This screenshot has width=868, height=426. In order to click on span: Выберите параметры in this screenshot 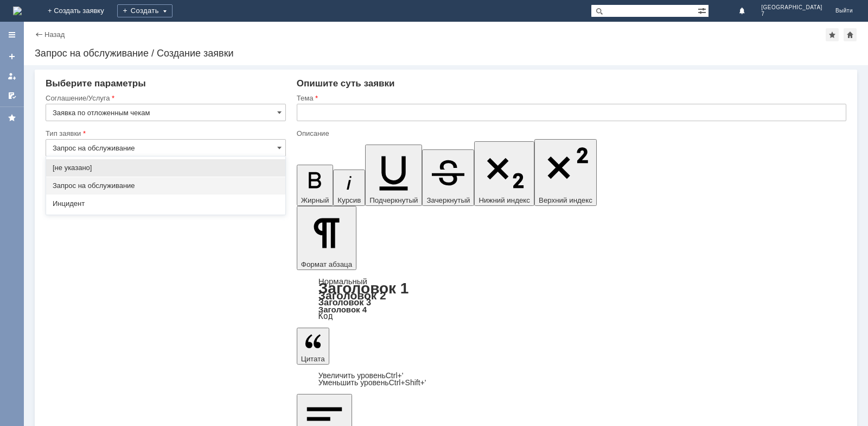, I will do `click(95, 83)`.